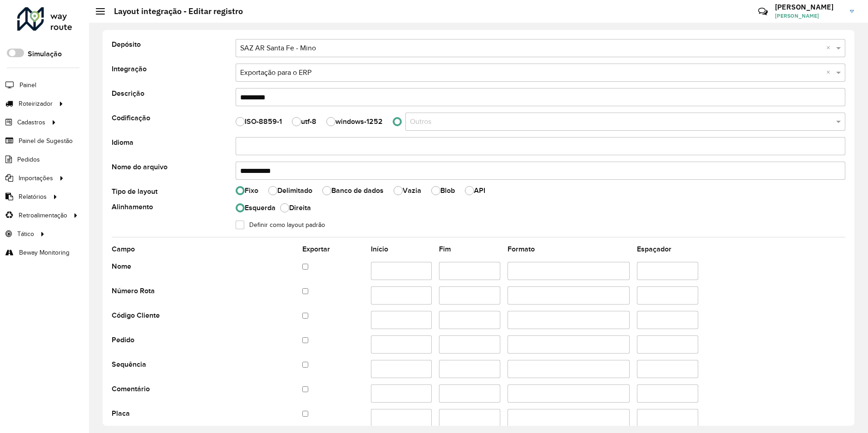 This screenshot has height=433, width=868. I want to click on label: Delimitado, so click(295, 191).